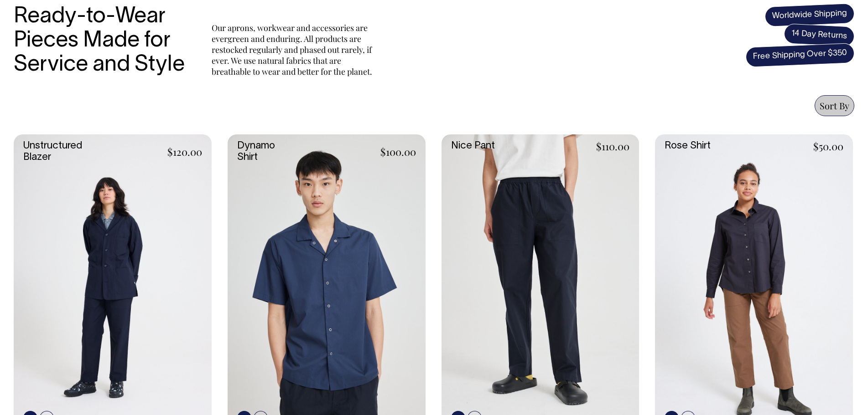 The height and width of the screenshot is (415, 868). I want to click on span: Worldwide Shipping, so click(809, 15).